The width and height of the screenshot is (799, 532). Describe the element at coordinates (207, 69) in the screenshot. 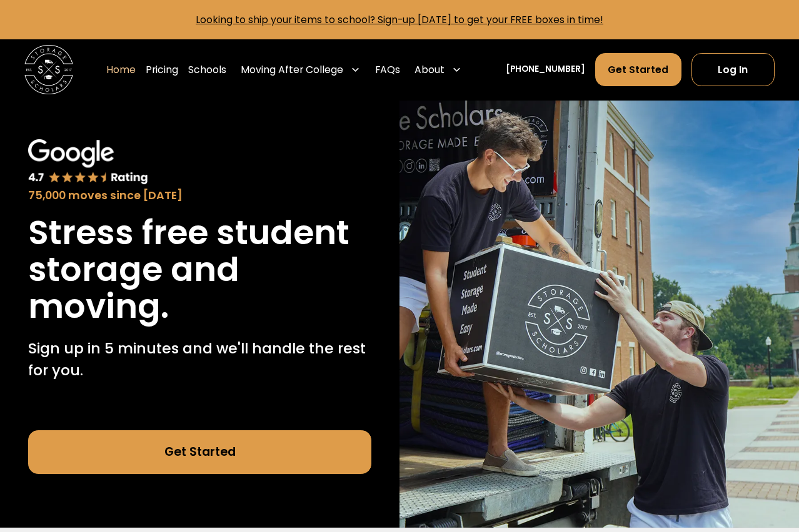

I see `a: Schools` at that location.